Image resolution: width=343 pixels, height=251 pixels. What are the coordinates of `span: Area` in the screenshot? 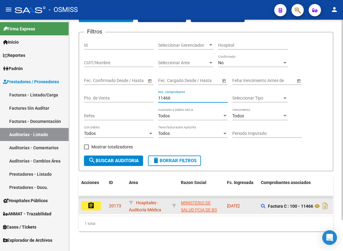 It's located at (134, 183).